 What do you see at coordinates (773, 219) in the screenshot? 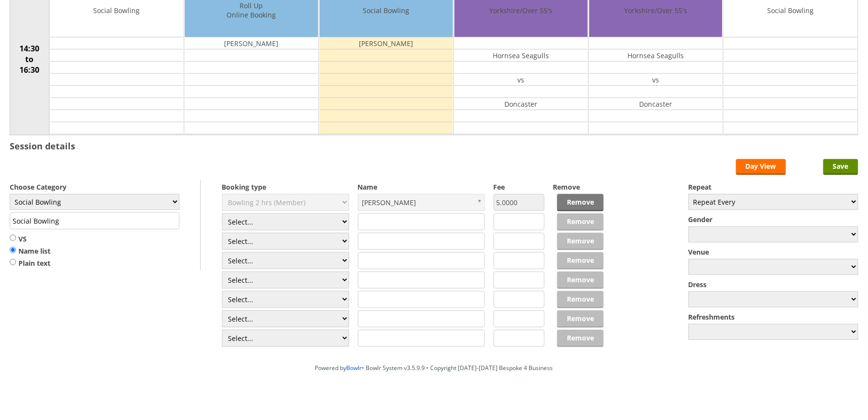
I see `label: Gender` at bounding box center [773, 219].